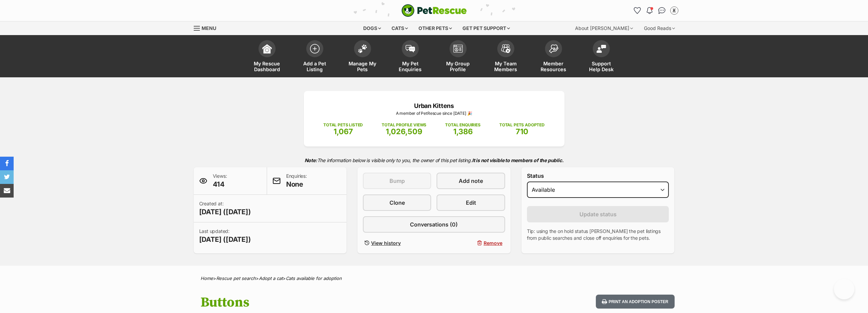 The height and width of the screenshot is (313, 868). Describe the element at coordinates (598, 214) in the screenshot. I see `button: Update status` at that location.